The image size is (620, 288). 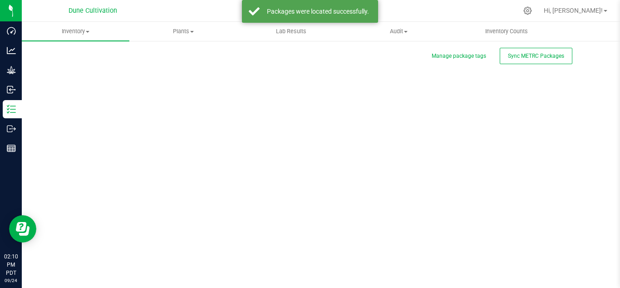 I want to click on a: Plants, so click(x=183, y=31).